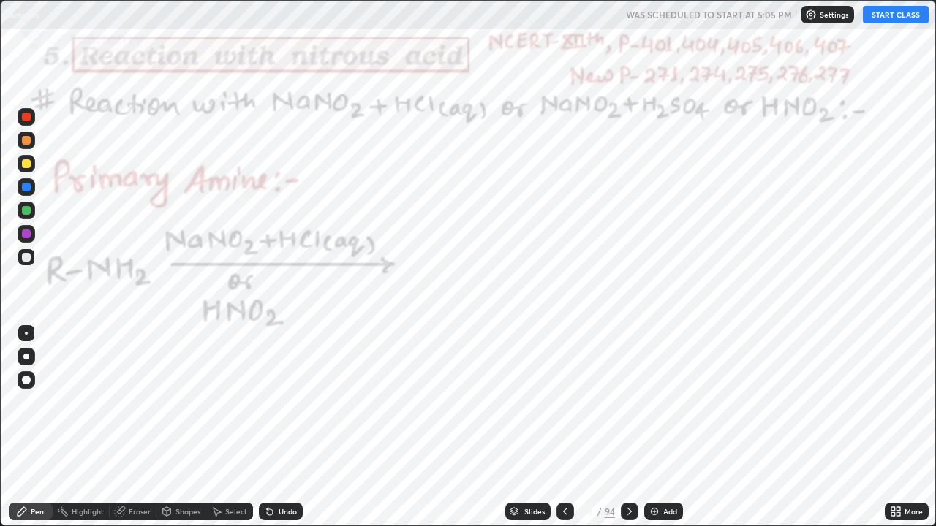 Image resolution: width=936 pixels, height=526 pixels. Describe the element at coordinates (287, 512) in the screenshot. I see `div: Undo` at that location.